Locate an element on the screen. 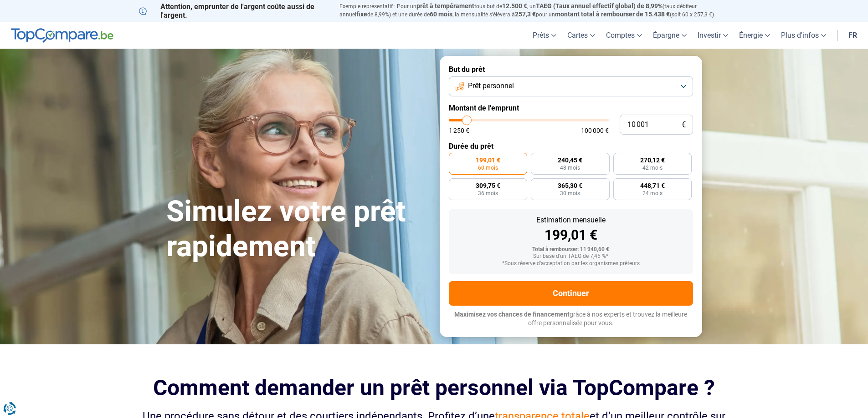 The image size is (868, 418). h1: Simulez votre prêt rapidement is located at coordinates (297, 230).